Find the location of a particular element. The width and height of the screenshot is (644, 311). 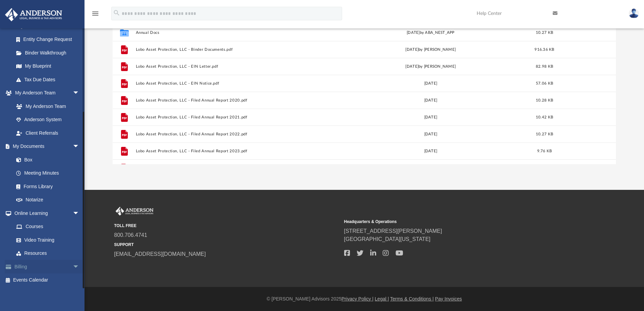

a: Courses is located at coordinates (48, 227).